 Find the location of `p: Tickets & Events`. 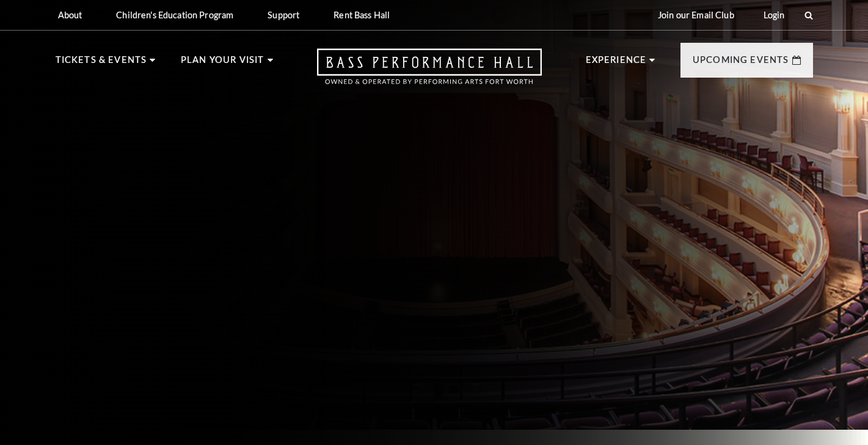

p: Tickets & Events is located at coordinates (102, 64).